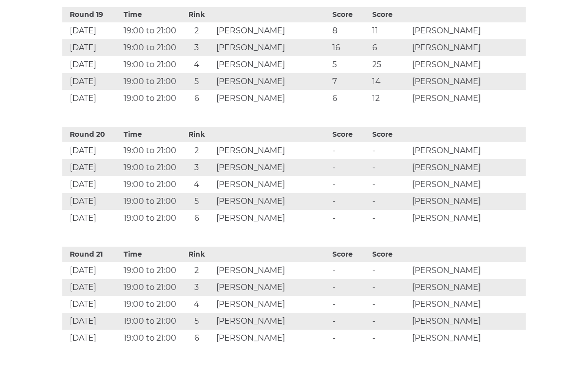 The image size is (588, 371). What do you see at coordinates (390, 82) in the screenshot?
I see `td: 14` at bounding box center [390, 82].